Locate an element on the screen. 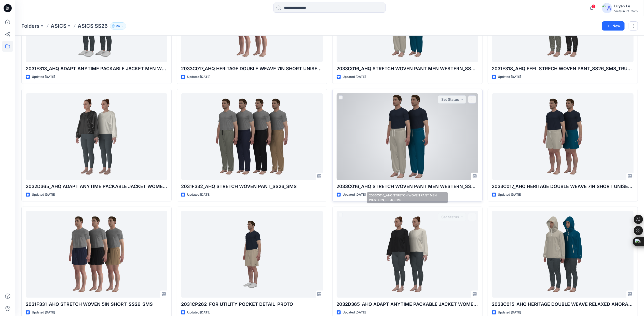  a: 2033C015_AHQ HERITAGE DOUBLE WEAVE RELAXED ANORAK_SS26_SMS is located at coordinates (563, 254).